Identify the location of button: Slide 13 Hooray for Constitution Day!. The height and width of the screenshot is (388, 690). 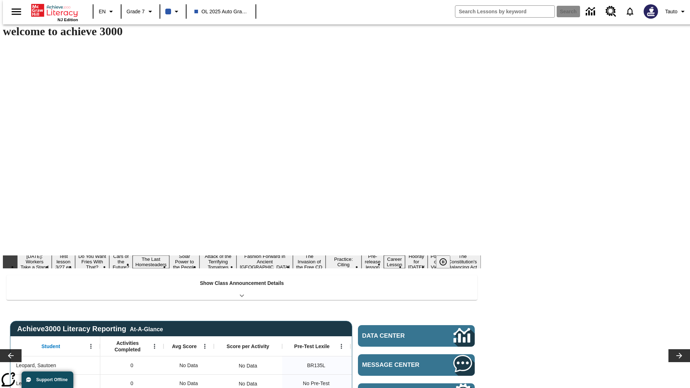
(416, 262).